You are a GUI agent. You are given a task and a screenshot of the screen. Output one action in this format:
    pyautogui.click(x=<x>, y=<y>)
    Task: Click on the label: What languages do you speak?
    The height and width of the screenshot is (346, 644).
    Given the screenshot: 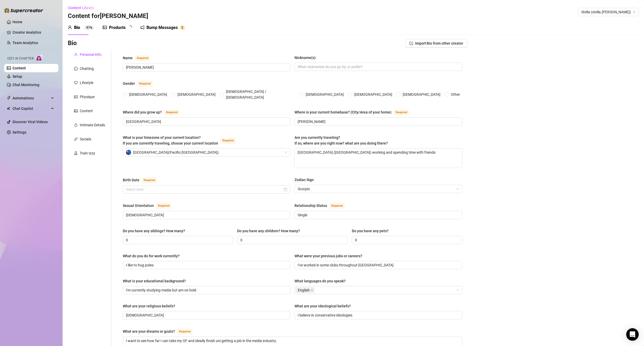 What is the action you would take?
    pyautogui.click(x=322, y=281)
    